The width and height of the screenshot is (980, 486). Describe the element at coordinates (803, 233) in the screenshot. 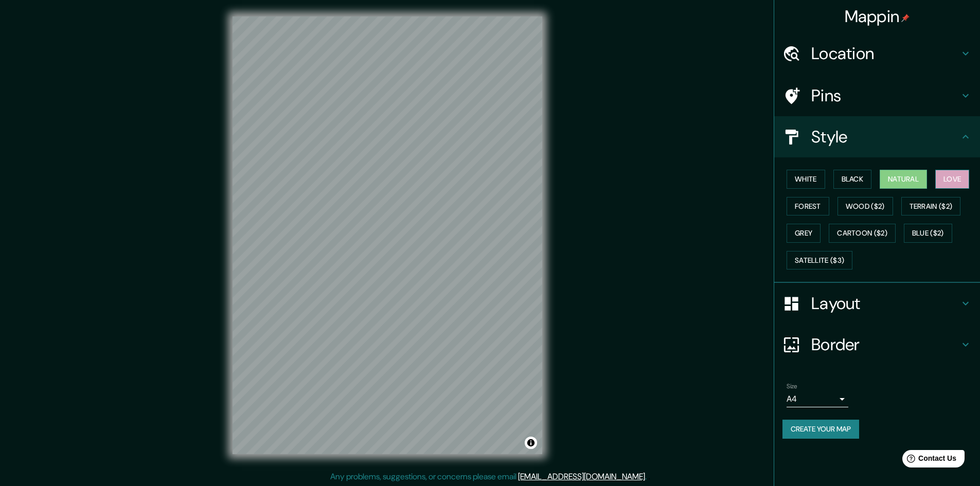

I see `button: Grey` at that location.